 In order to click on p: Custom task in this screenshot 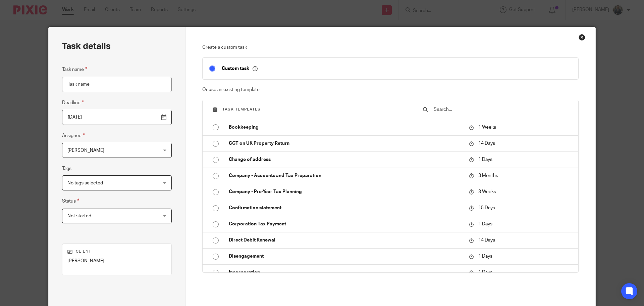, I will do `click(240, 68)`.